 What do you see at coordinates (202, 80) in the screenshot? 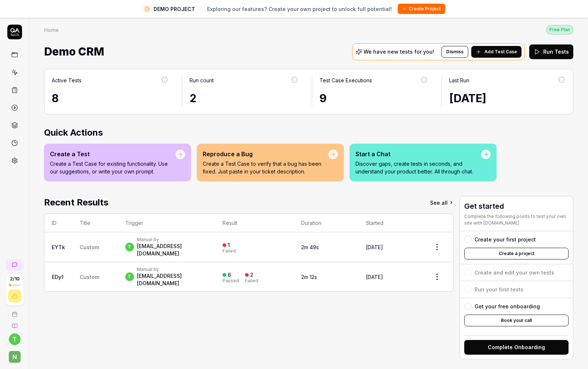
I see `div: Run count` at bounding box center [202, 80].